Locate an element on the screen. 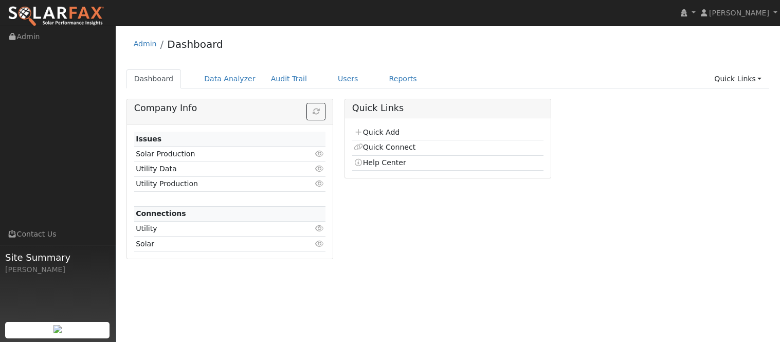 This screenshot has height=342, width=780. a: Admin is located at coordinates (145, 44).